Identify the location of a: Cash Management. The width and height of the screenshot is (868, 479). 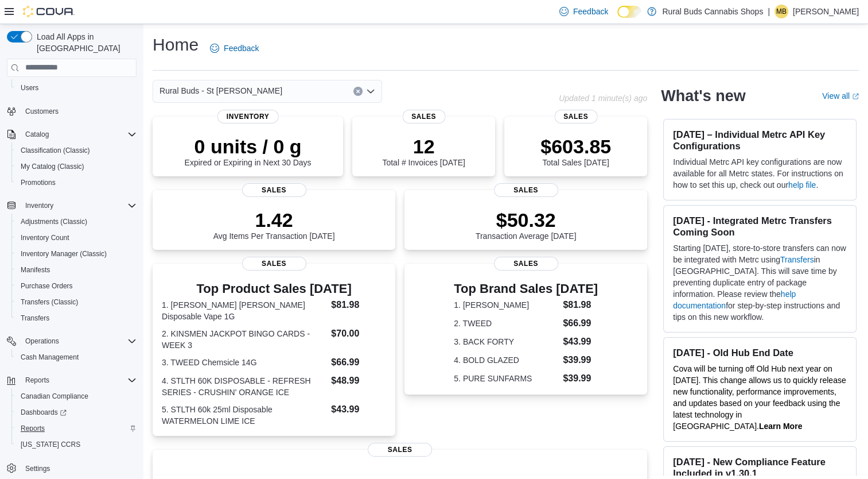
(50, 357).